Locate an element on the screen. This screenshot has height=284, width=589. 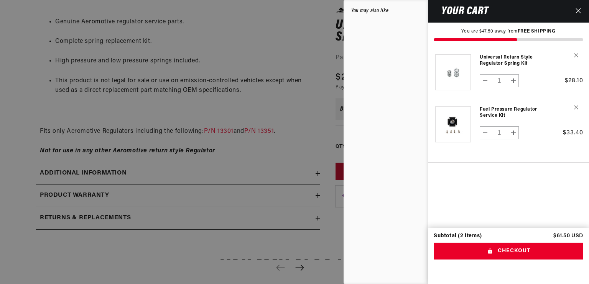
h2: Your cart is located at coordinates (461, 11).